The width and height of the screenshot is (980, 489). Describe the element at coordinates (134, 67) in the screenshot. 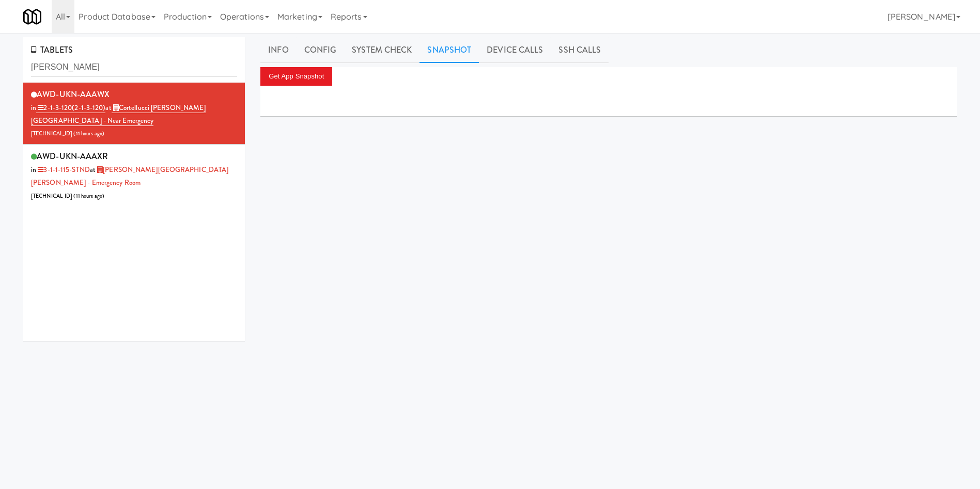

I see `input: Search tablets` at that location.